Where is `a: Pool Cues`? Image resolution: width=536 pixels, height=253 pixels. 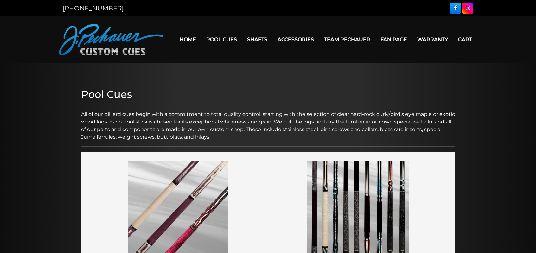
a: Pool Cues is located at coordinates (221, 39).